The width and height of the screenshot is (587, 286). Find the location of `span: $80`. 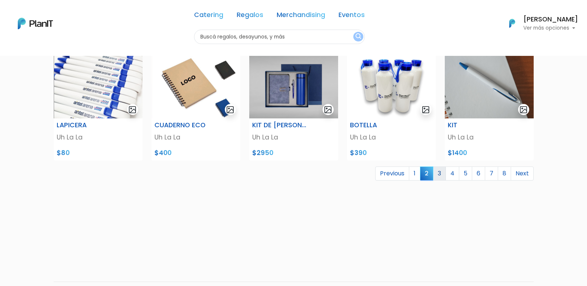

span: $80 is located at coordinates (63, 153).